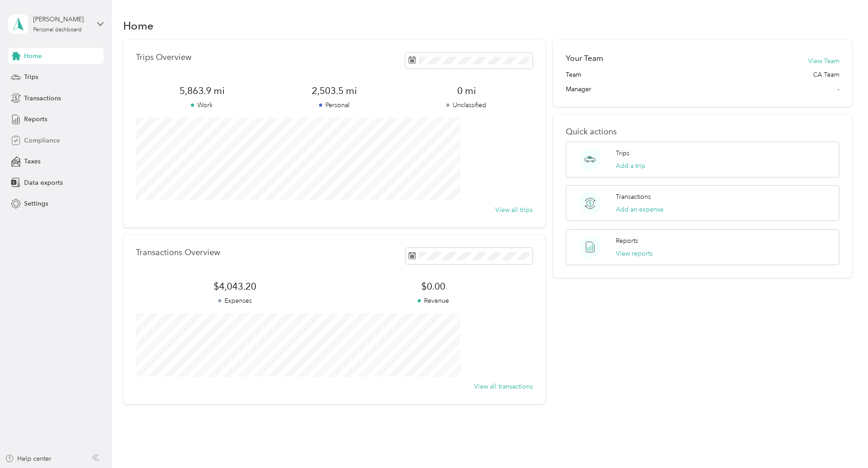 The width and height of the screenshot is (868, 468). Describe the element at coordinates (334, 91) in the screenshot. I see `span: 2,503.5 mi` at that location.